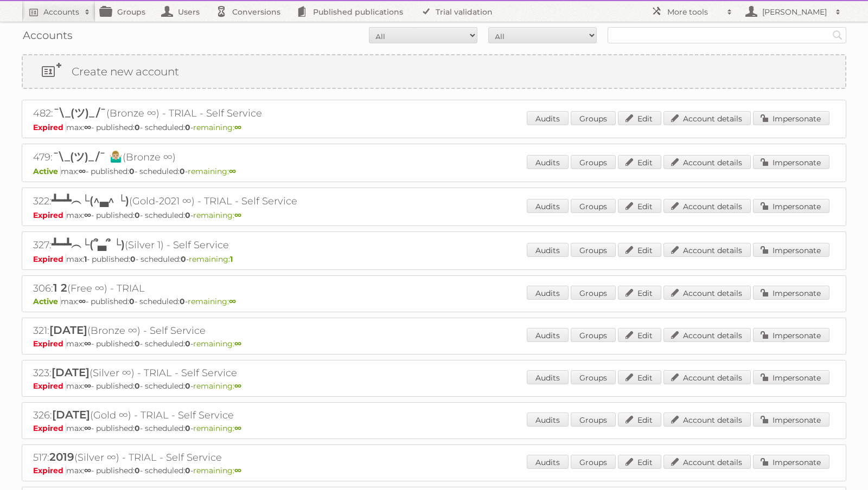 Image resolution: width=868 pixels, height=490 pixels. Describe the element at coordinates (223, 245) in the screenshot. I see `h2: 327: (Silver 1) - Self Service` at that location.